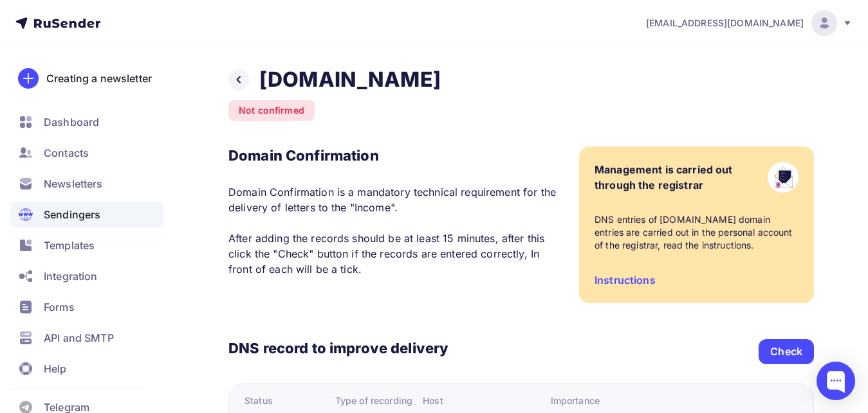  Describe the element at coordinates (575, 401) in the screenshot. I see `div: Importance` at that location.